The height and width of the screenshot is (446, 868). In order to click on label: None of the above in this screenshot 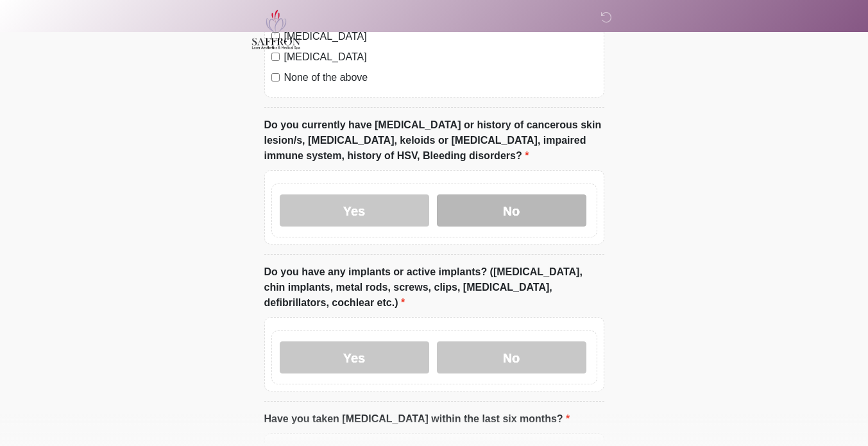, I will do `click(441, 78)`.